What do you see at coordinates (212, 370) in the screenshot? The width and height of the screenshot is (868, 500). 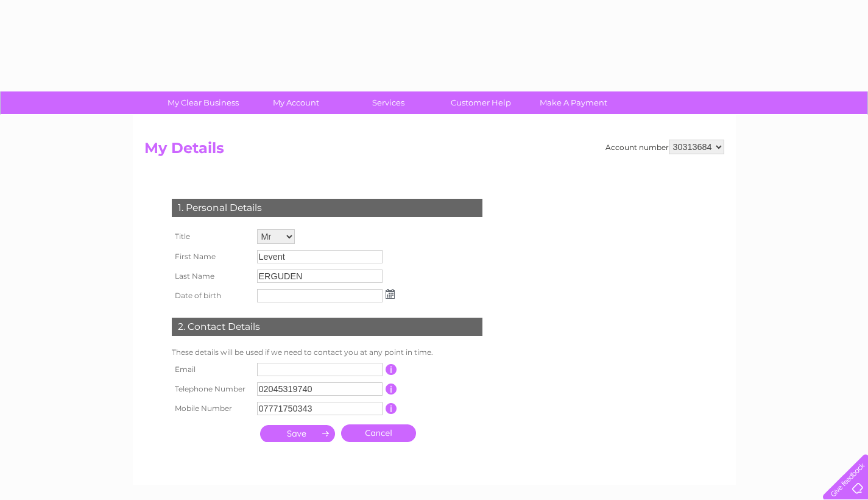 I see `th: Email` at bounding box center [212, 370].